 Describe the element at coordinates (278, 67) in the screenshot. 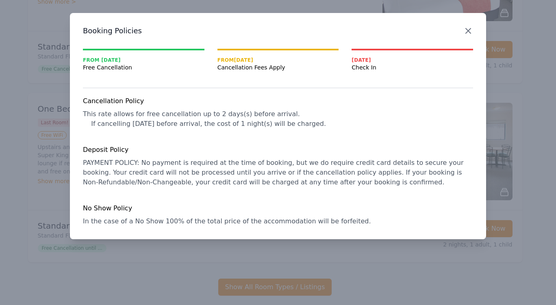

I see `span: Cancellation Fees Apply` at that location.